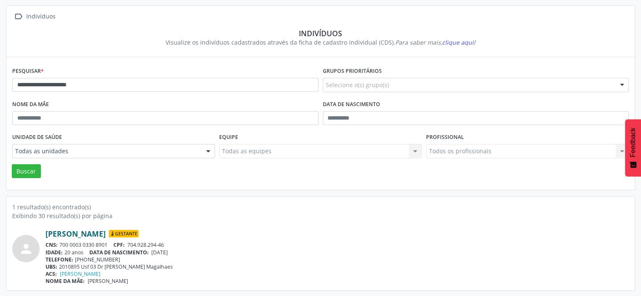 The height and width of the screenshot is (296, 641). Describe the element at coordinates (337, 245) in the screenshot. I see `div: 700 0003 0330 8901` at that location.